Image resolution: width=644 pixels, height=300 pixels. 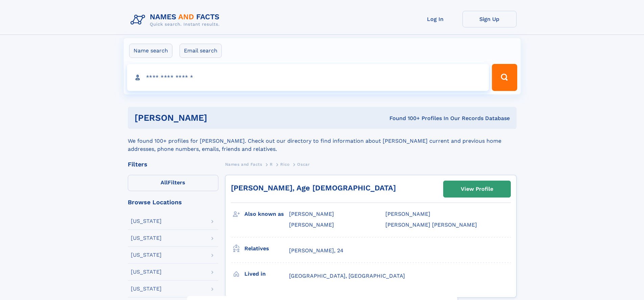 I want to click on a: Names and Facts, so click(x=244, y=164).